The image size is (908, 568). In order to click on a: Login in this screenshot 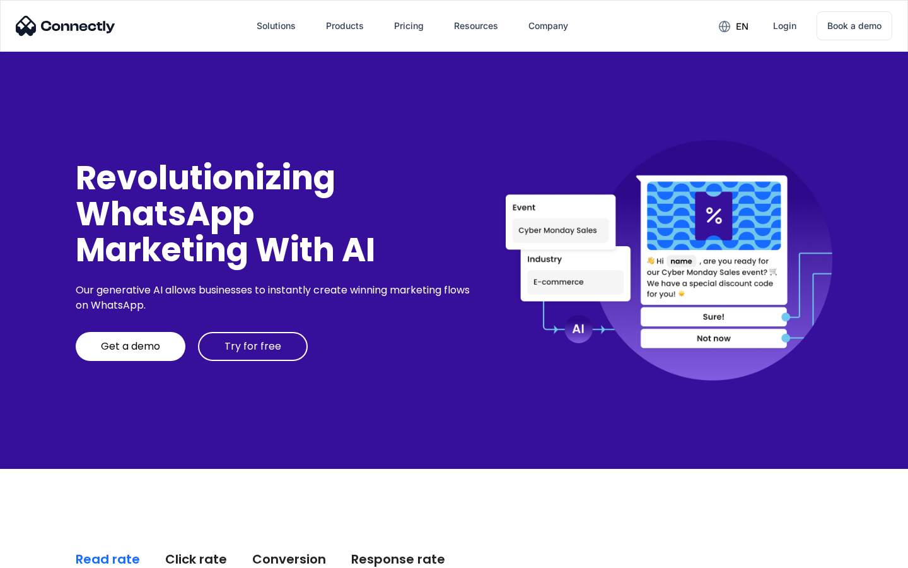, I will do `click(785, 26)`.